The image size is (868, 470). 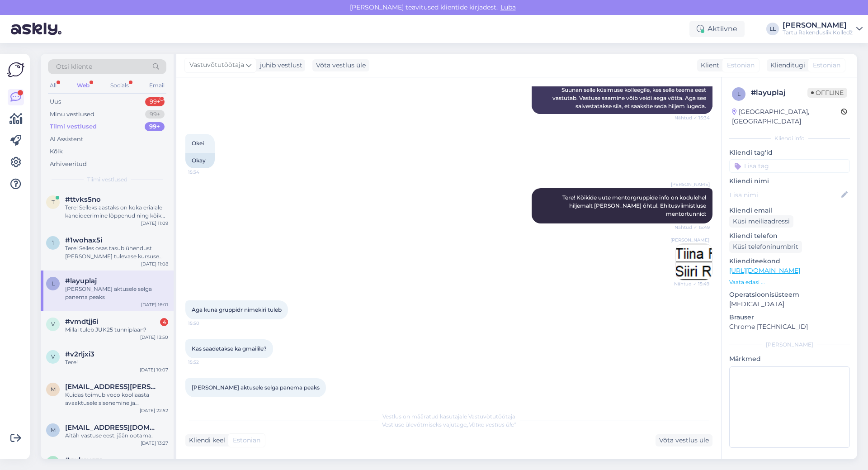 What do you see at coordinates (83, 199) in the screenshot?
I see `span: #ttvks5no` at bounding box center [83, 199].